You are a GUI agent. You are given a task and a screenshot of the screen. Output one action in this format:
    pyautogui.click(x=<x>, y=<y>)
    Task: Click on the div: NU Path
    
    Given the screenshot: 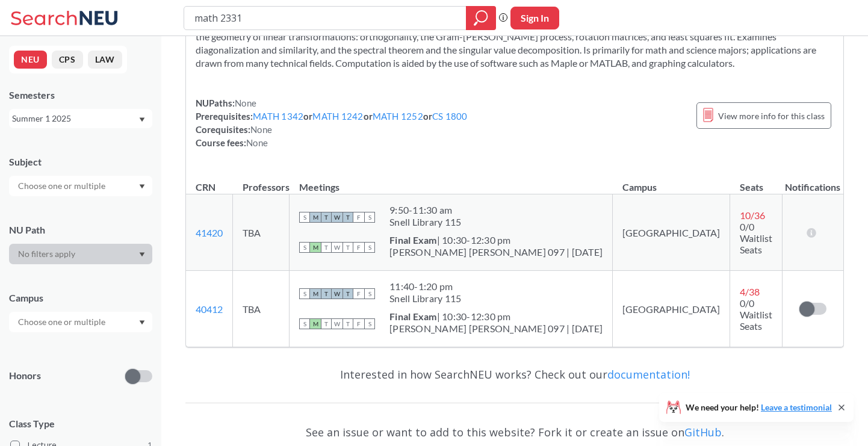 What is the action you would take?
    pyautogui.click(x=81, y=230)
    